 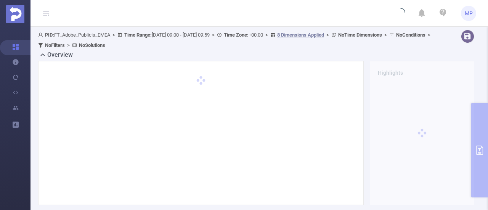 I want to click on b: Time Range:, so click(x=138, y=35).